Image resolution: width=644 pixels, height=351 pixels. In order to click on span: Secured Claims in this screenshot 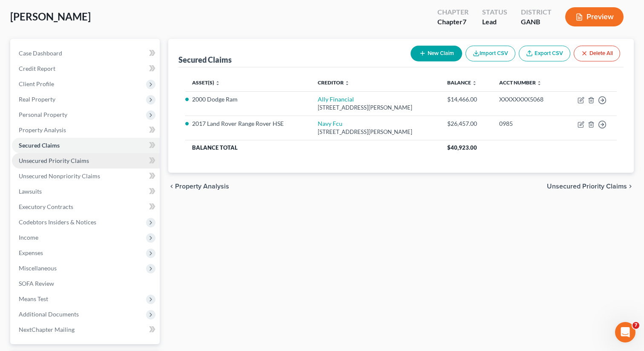, I will do `click(39, 145)`.